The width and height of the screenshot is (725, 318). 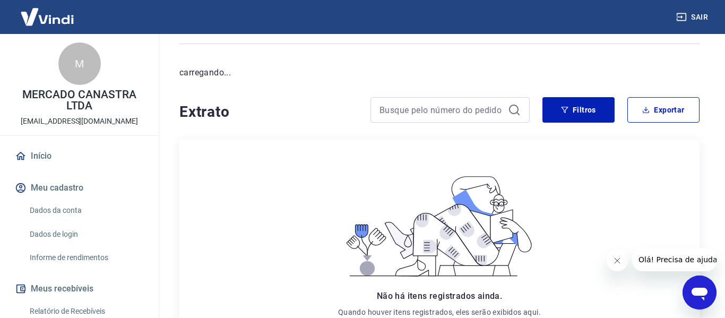 I want to click on input: Busque pelo número do pedido, so click(x=441, y=110).